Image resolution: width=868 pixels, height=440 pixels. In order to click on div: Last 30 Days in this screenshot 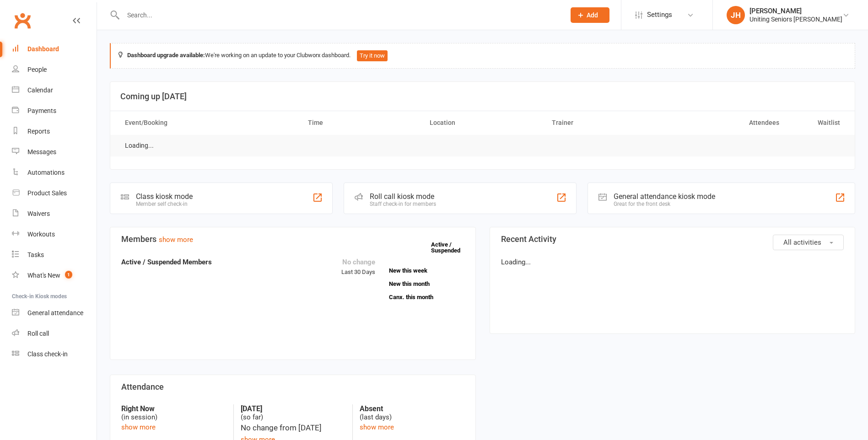, I will do `click(358, 266)`.